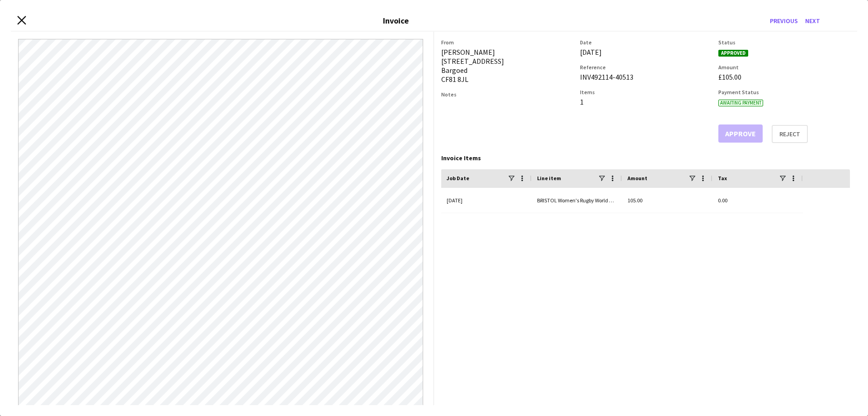 The width and height of the screenshot is (868, 416). Describe the element at coordinates (646, 67) in the screenshot. I see `h3: Reference` at that location.